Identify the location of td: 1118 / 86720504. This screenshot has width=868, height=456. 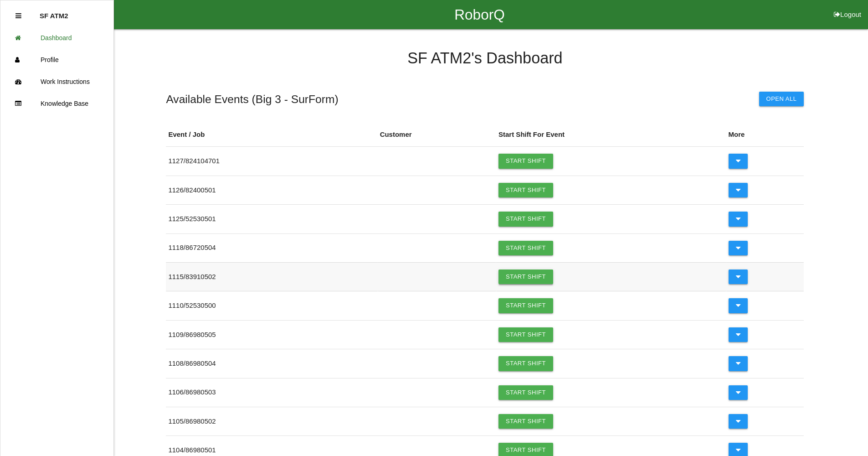
(271, 247).